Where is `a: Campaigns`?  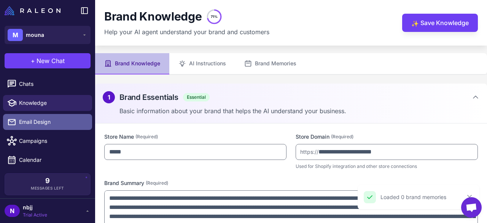 a: Campaigns is located at coordinates (48, 141).